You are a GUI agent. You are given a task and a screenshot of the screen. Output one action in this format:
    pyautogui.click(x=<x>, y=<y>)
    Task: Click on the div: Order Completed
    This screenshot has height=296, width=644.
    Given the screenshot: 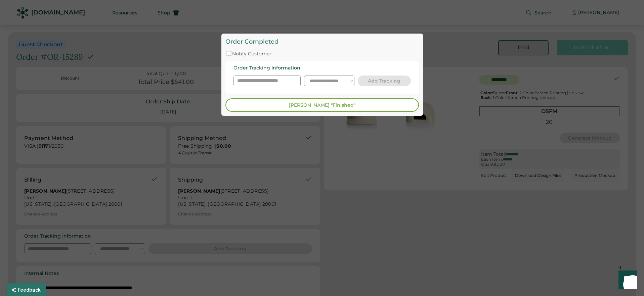 What is the action you would take?
    pyautogui.click(x=322, y=42)
    